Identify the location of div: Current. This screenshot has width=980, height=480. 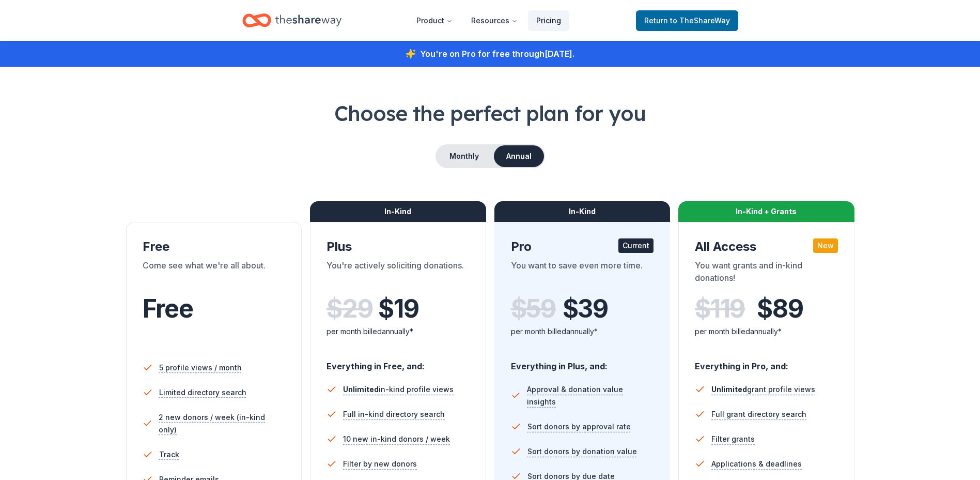
(636, 246).